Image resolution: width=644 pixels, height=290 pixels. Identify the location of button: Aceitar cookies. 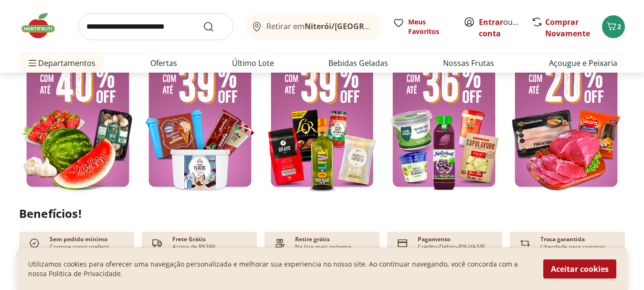
(579, 269).